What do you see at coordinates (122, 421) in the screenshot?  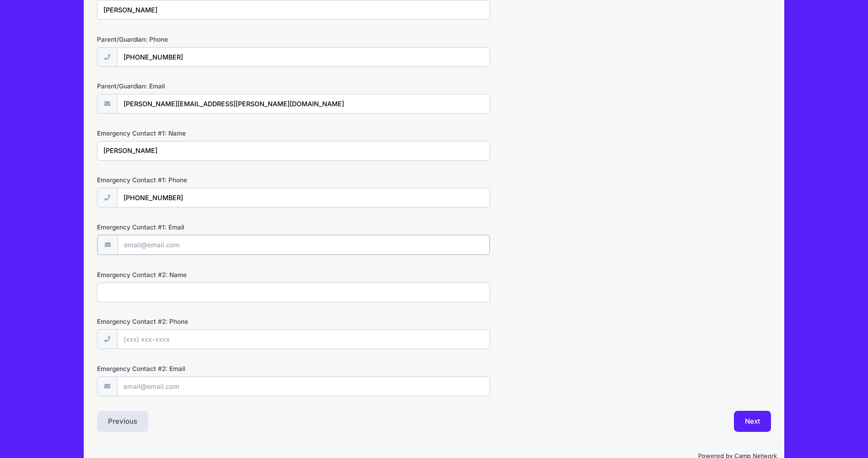 I see `button: Previous` at bounding box center [122, 421].